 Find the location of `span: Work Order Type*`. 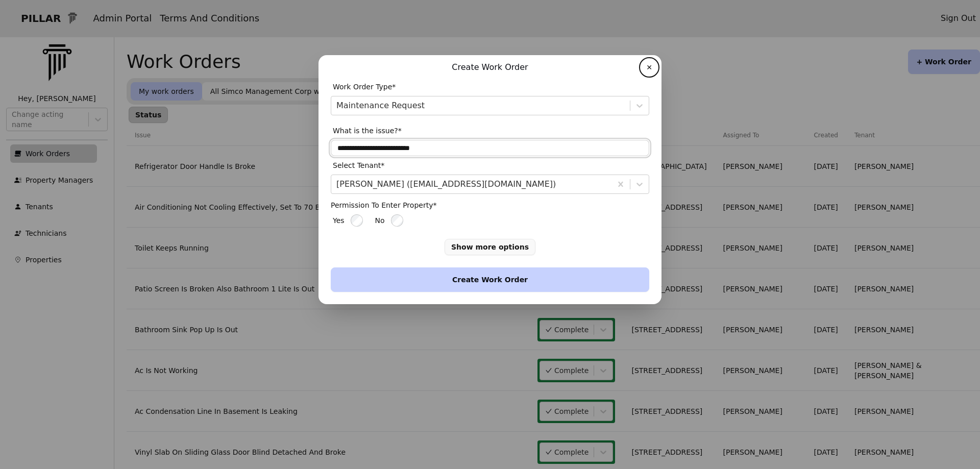

span: Work Order Type* is located at coordinates (364, 87).